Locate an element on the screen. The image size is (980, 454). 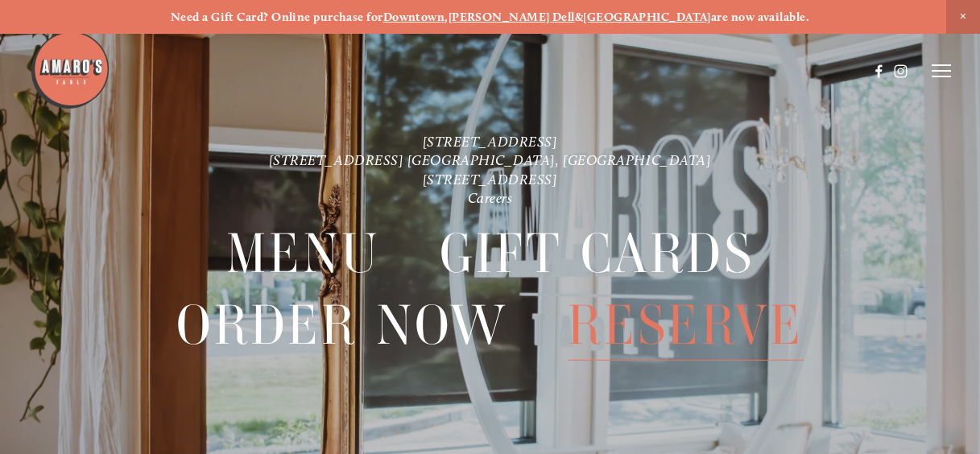
span: Order Now is located at coordinates (342, 325).